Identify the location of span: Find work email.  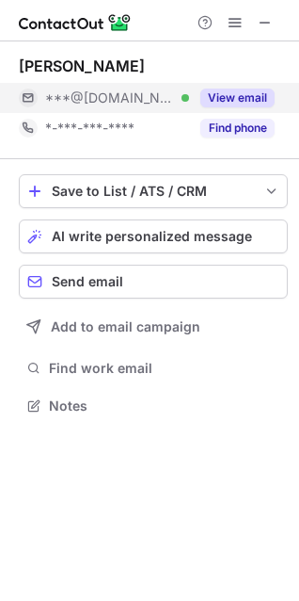
(165, 368).